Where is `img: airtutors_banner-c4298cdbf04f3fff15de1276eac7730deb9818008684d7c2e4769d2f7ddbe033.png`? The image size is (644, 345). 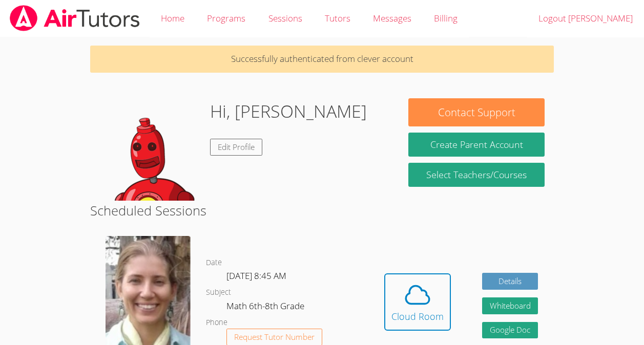
img: airtutors_banner-c4298cdbf04f3fff15de1276eac7730deb9818008684d7c2e4769d2f7ddbe033.png is located at coordinates (75, 18).